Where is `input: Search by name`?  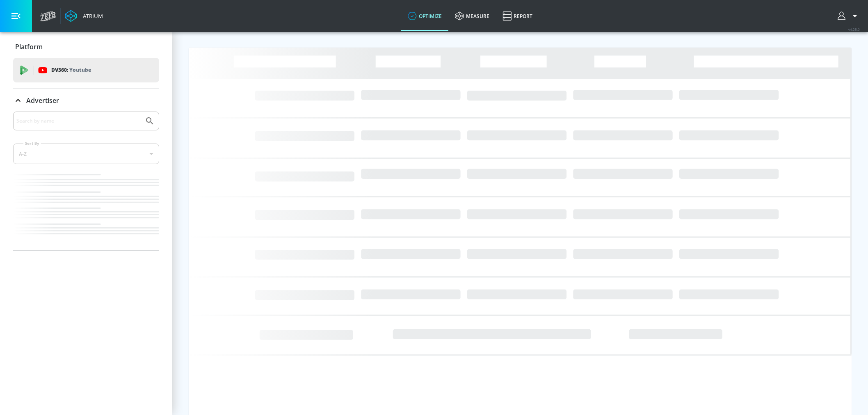 input: Search by name is located at coordinates (78, 121).